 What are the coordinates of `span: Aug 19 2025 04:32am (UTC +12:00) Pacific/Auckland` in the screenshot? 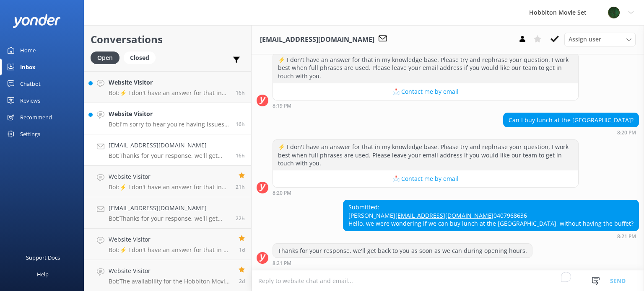 It's located at (242, 281).